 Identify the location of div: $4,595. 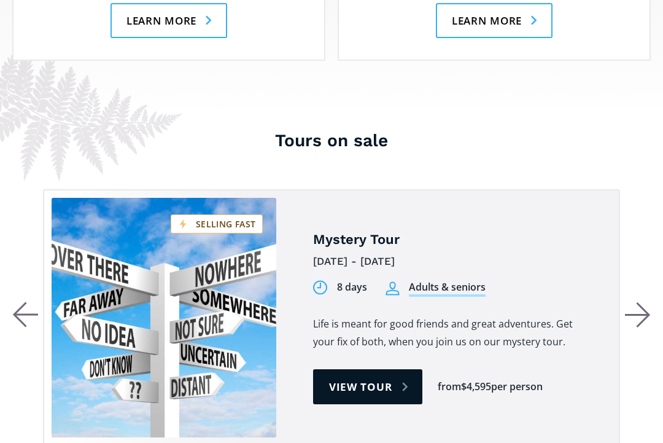
(476, 386).